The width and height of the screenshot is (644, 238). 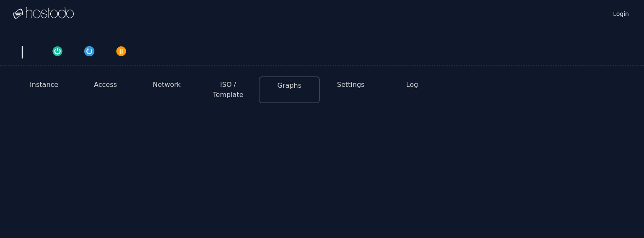 I want to click on button: Power On, so click(x=57, y=50).